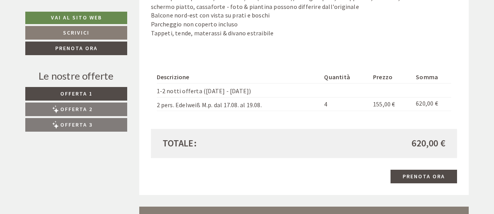  Describe the element at coordinates (76, 76) in the screenshot. I see `div: Le nostre offerte` at that location.